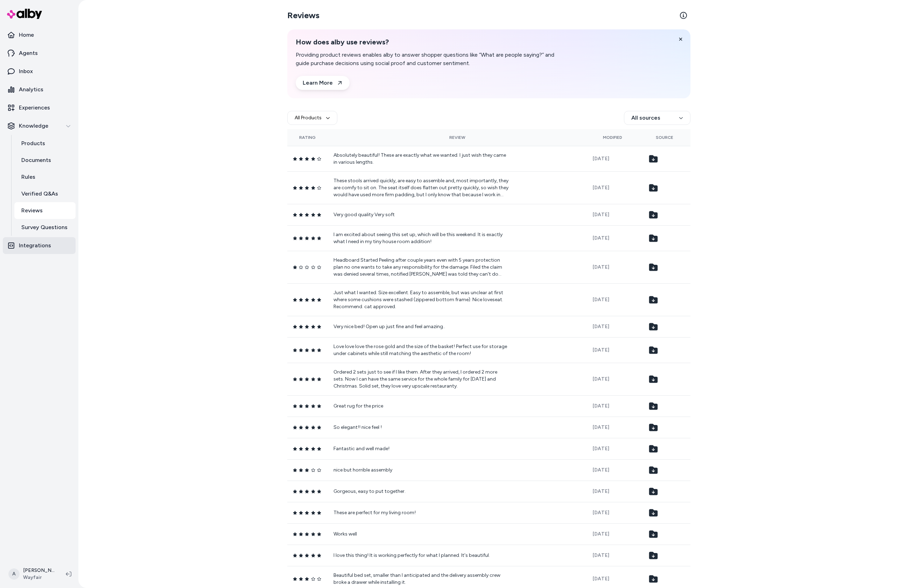 Image resolution: width=899 pixels, height=588 pixels. Describe the element at coordinates (27, 35) in the screenshot. I see `p: Home` at that location.